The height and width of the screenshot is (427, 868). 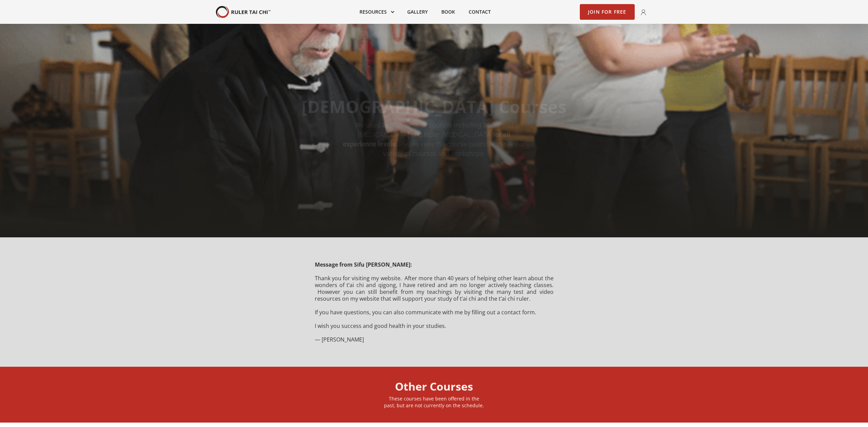 What do you see at coordinates (417, 12) in the screenshot?
I see `a: Gallery` at bounding box center [417, 12].